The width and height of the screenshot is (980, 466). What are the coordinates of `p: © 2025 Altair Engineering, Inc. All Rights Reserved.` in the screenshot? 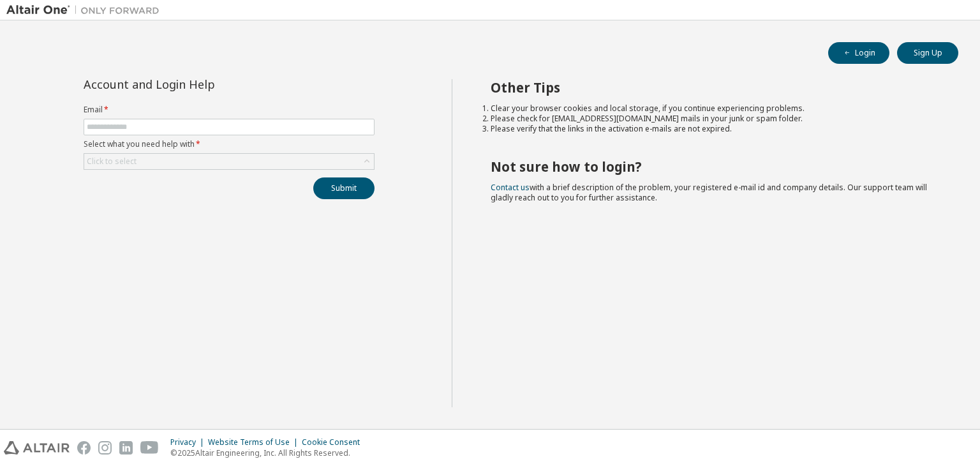 It's located at (269, 453).